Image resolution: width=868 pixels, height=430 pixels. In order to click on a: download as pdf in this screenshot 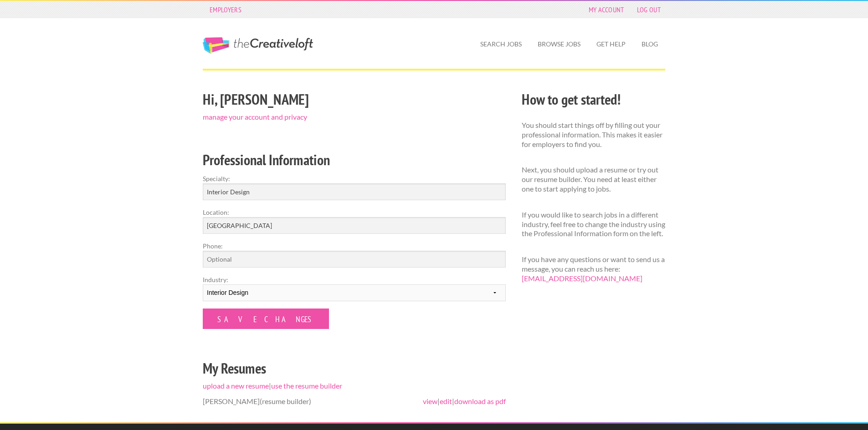, I will do `click(479, 401)`.